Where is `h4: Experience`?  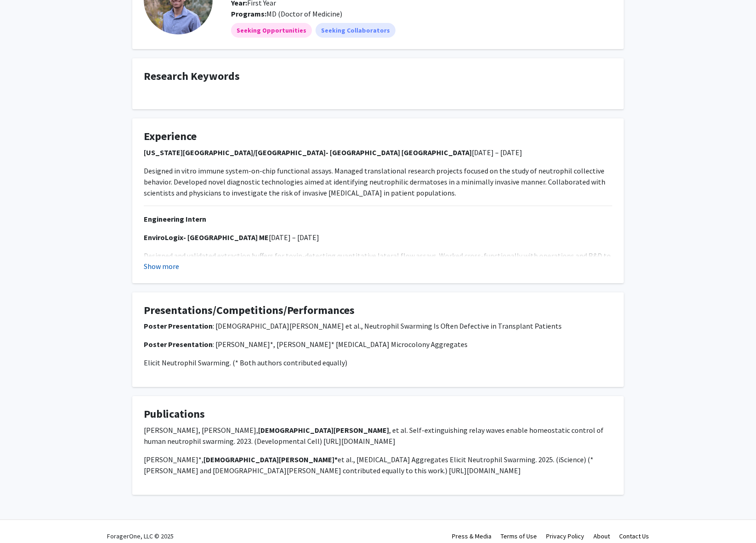 h4: Experience is located at coordinates (378, 136).